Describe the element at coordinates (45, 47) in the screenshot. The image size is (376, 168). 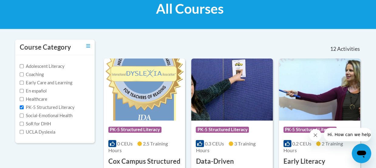
I see `h3: Course Category` at that location.